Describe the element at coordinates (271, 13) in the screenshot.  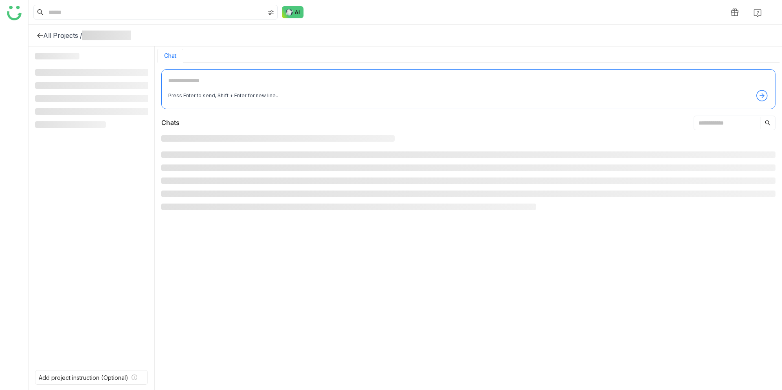
I see `img: search-type.svg` at that location.